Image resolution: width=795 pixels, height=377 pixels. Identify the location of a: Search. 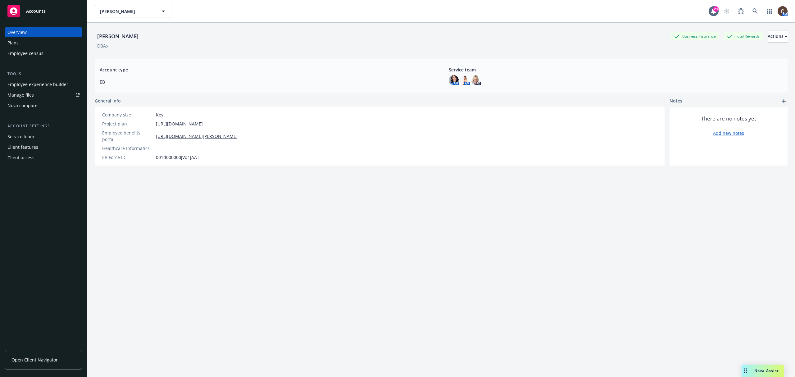
(755, 11).